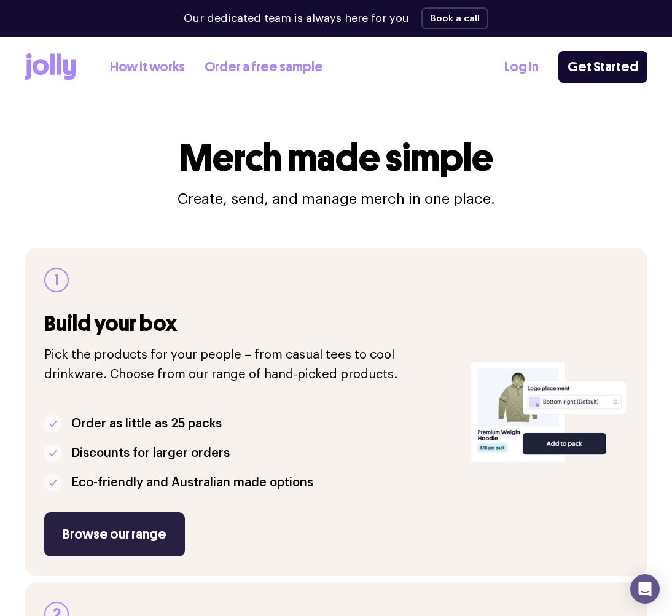 Image resolution: width=672 pixels, height=616 pixels. I want to click on p: Our dedicated team is always here for you, so click(296, 18).